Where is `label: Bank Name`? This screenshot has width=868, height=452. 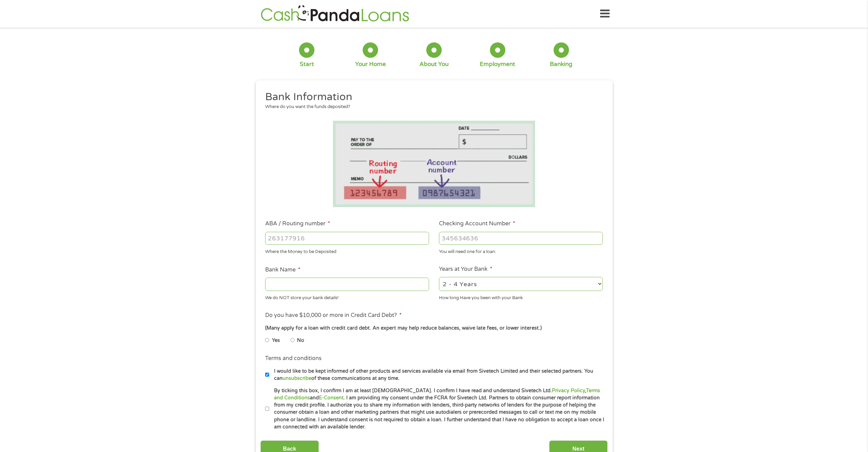 label: Bank Name is located at coordinates (282, 270).